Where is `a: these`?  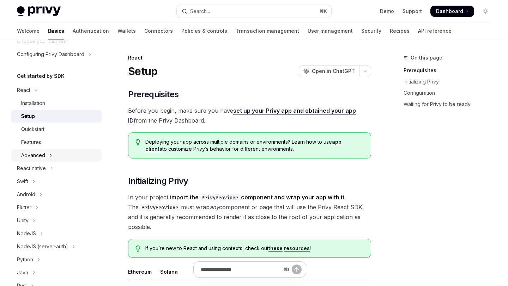 a: these is located at coordinates (275, 248).